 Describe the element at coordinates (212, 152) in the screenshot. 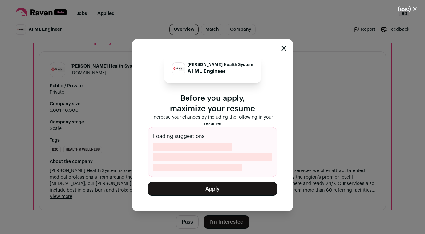

I see `div: Loading suggestions` at that location.